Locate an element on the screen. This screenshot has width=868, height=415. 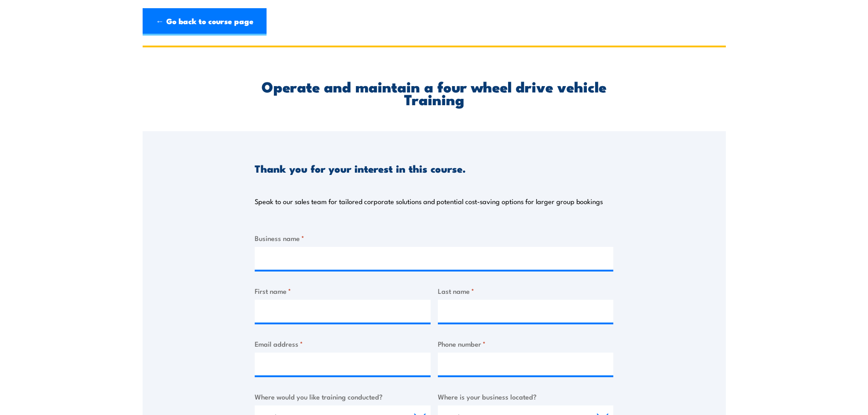
label: First name is located at coordinates (343, 290).